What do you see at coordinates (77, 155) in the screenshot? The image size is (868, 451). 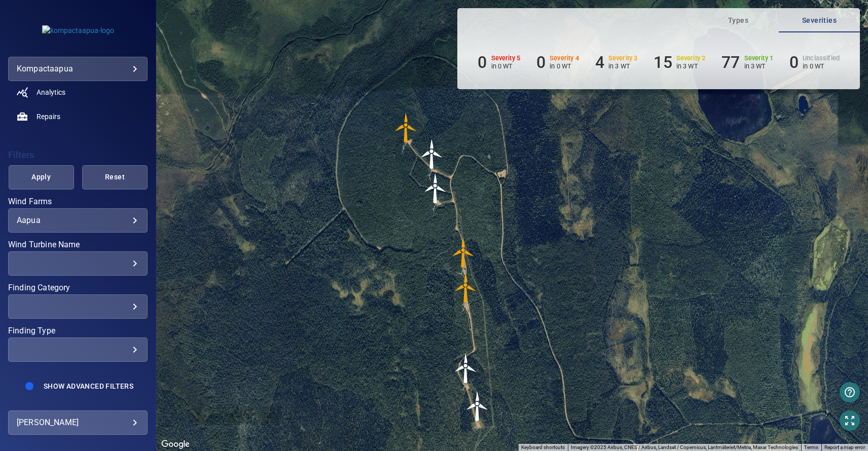 I see `h4: Filters` at bounding box center [77, 155].